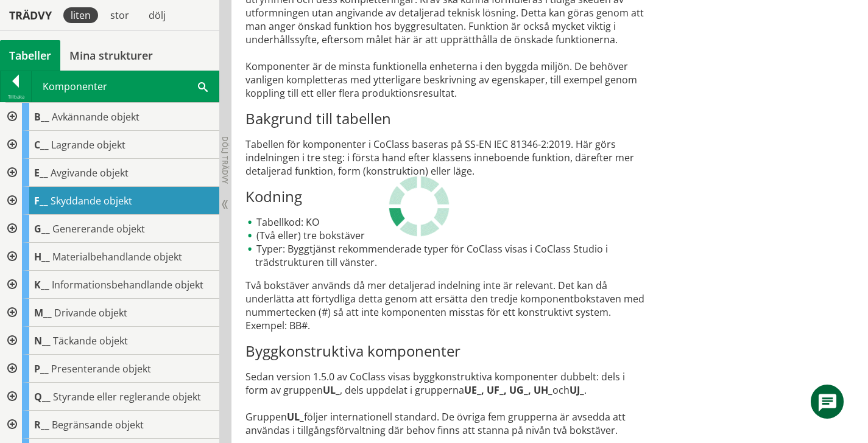 This screenshot has width=868, height=443. Describe the element at coordinates (101, 369) in the screenshot. I see `span: Presenterande objekt` at that location.